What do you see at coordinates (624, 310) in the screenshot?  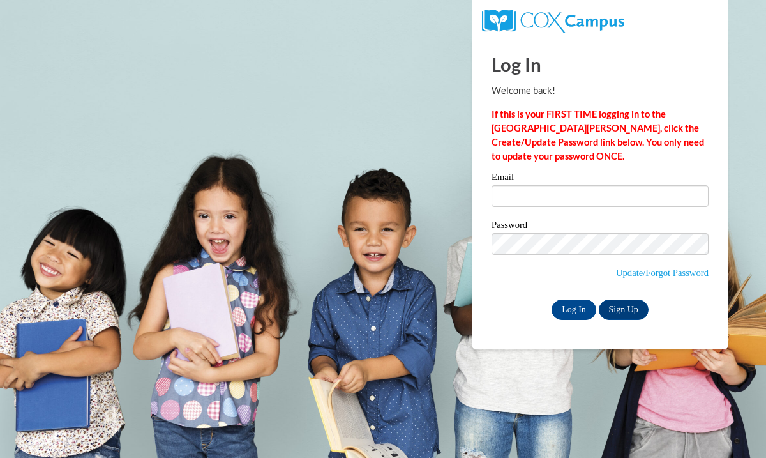 I see `a: Sign Up` at bounding box center [624, 310].